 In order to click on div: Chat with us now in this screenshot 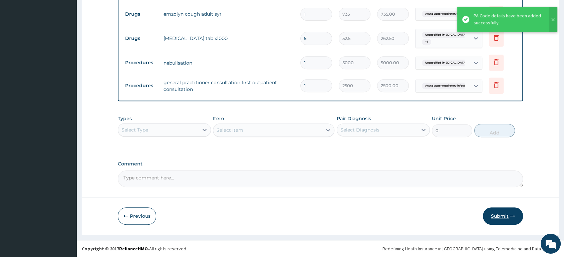, I will do `click(73, 42)`.